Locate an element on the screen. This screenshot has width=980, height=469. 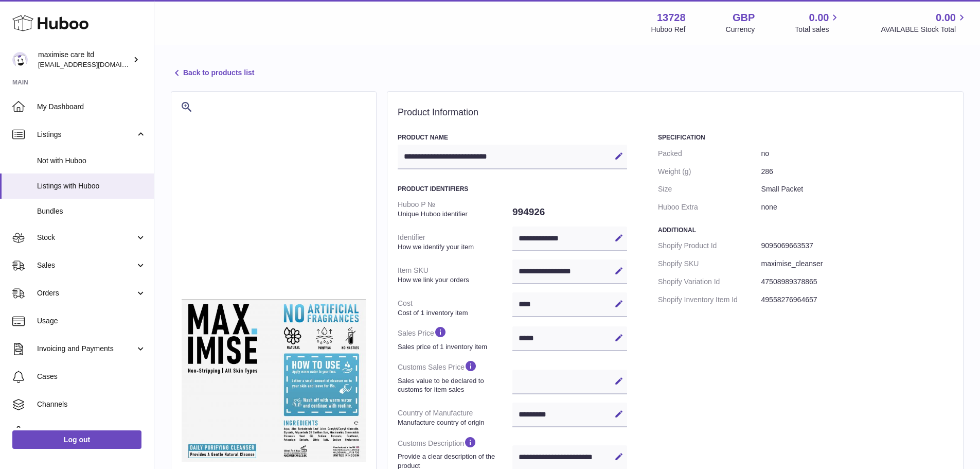
dt: Shopify SKU is located at coordinates (710, 264).